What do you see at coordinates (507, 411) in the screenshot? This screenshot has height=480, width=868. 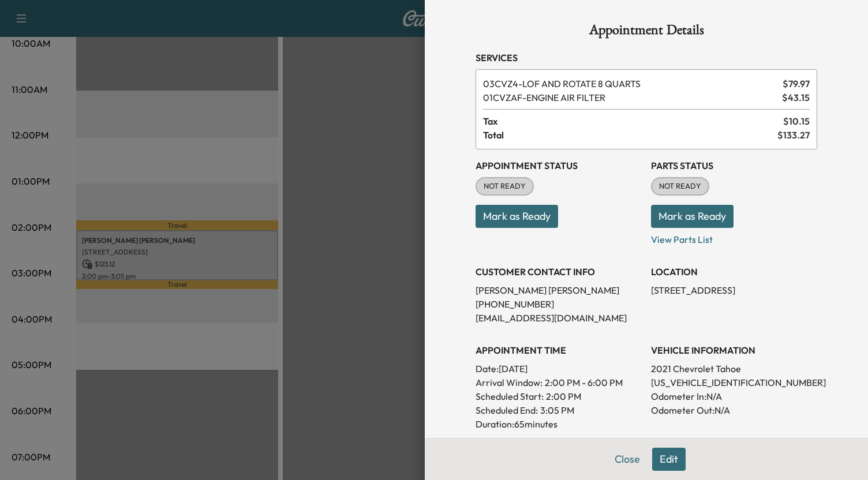 I see `p: Scheduled End:` at bounding box center [507, 411].